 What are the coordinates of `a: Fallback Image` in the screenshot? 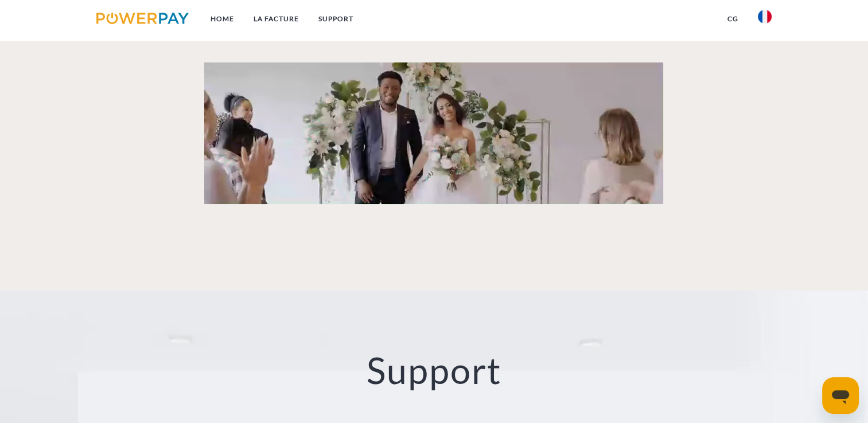 It's located at (434, 133).